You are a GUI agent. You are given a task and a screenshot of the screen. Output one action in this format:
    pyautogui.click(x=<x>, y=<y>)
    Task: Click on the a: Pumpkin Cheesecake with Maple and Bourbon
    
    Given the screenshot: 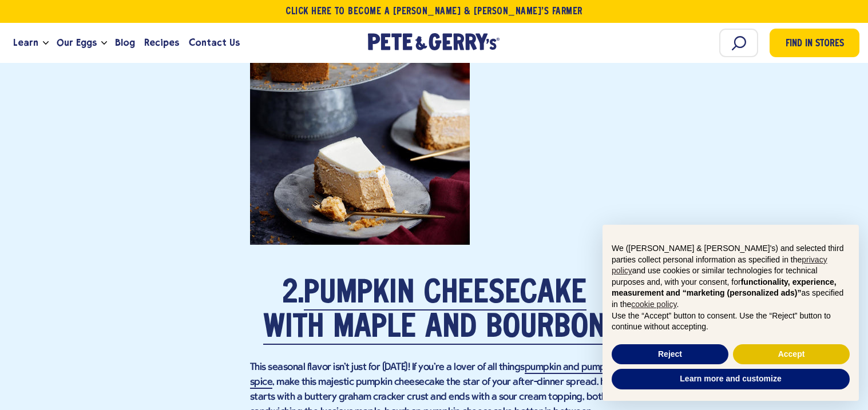 What is the action you would take?
    pyautogui.click(x=434, y=312)
    